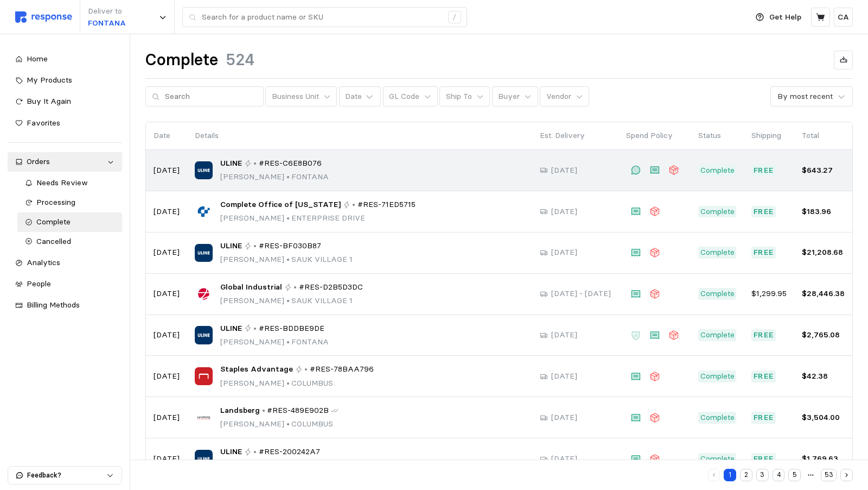 This screenshot has height=490, width=868. What do you see at coordinates (769, 294) in the screenshot?
I see `p: $1,299.95` at bounding box center [769, 294].